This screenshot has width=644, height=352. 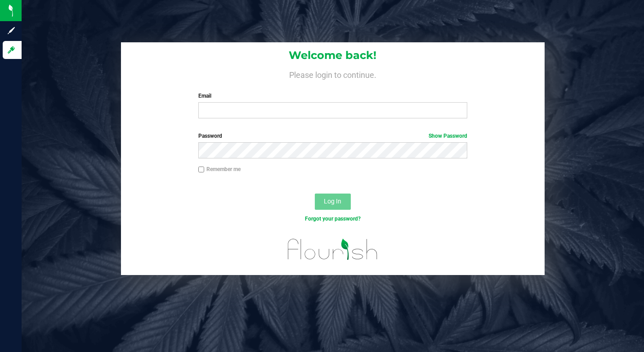 What do you see at coordinates (210, 136) in the screenshot?
I see `span: Password` at bounding box center [210, 136].